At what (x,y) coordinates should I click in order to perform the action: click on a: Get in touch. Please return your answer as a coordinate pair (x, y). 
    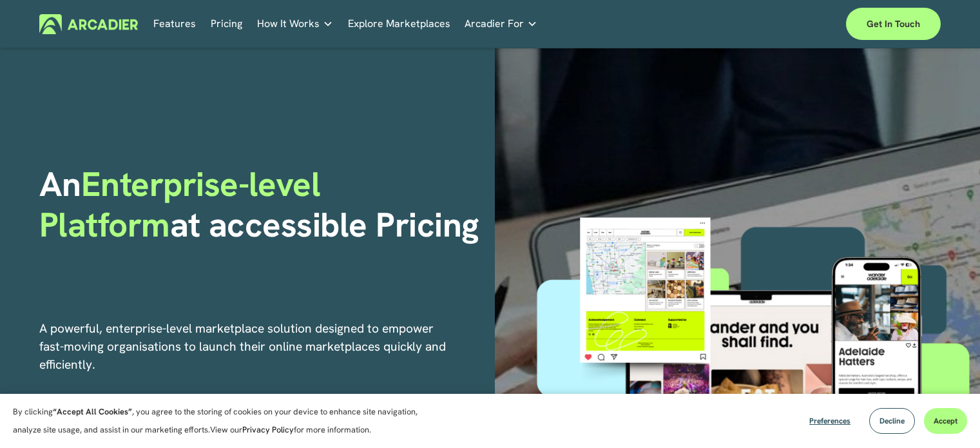
    Looking at the image, I should click on (892, 24).